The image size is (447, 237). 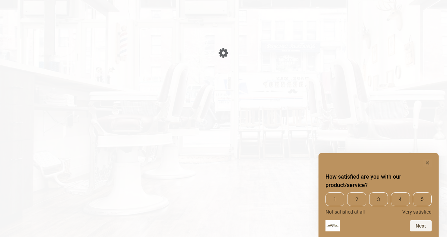 What do you see at coordinates (427, 163) in the screenshot?
I see `button: Hide survey` at bounding box center [427, 163].